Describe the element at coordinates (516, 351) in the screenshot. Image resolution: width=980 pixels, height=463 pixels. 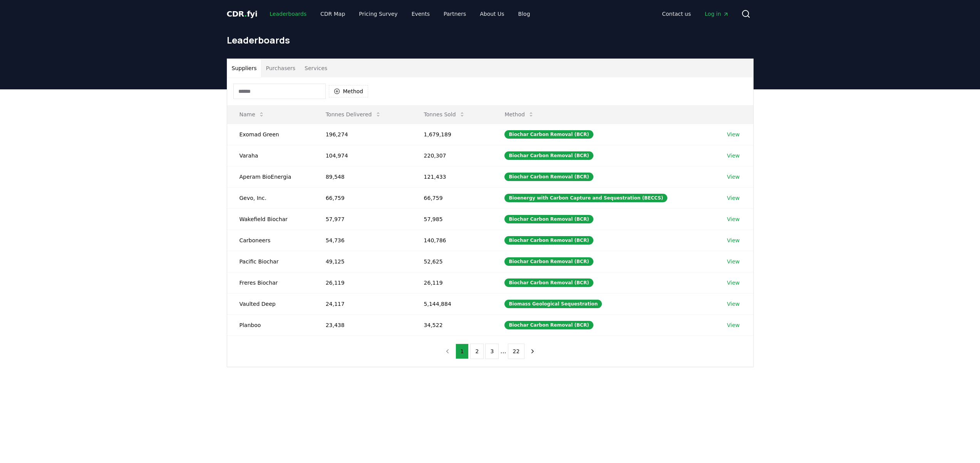
I see `button: 22` at that location.